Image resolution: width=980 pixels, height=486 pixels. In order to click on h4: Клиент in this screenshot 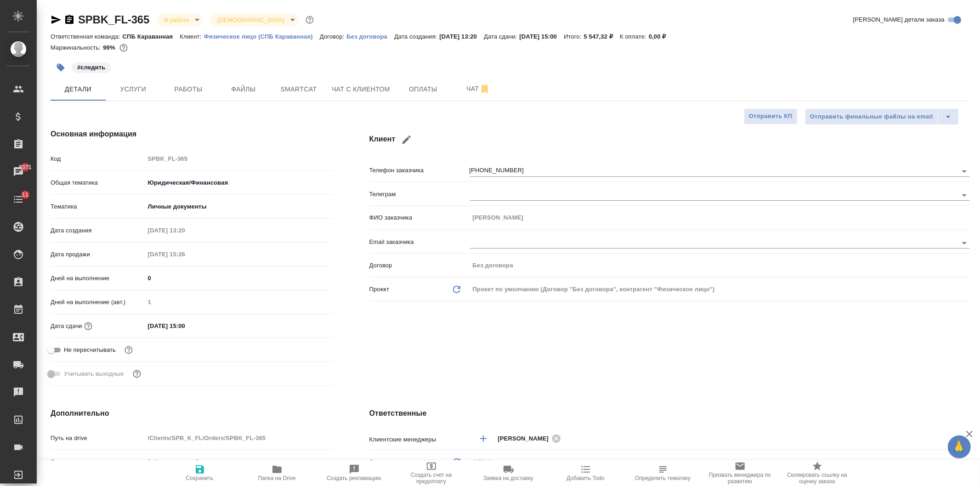, I will do `click(669, 139)`.